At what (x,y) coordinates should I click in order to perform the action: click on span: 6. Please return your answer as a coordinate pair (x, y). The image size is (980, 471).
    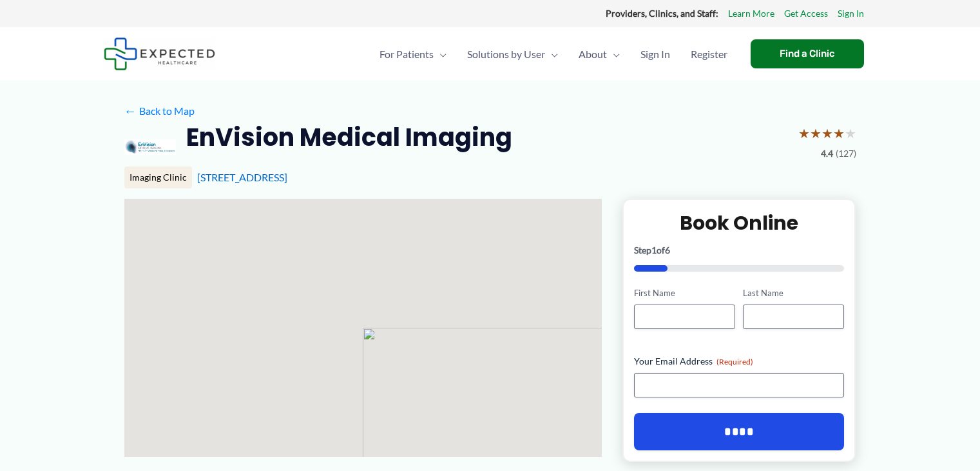
    Looking at the image, I should click on (668, 250).